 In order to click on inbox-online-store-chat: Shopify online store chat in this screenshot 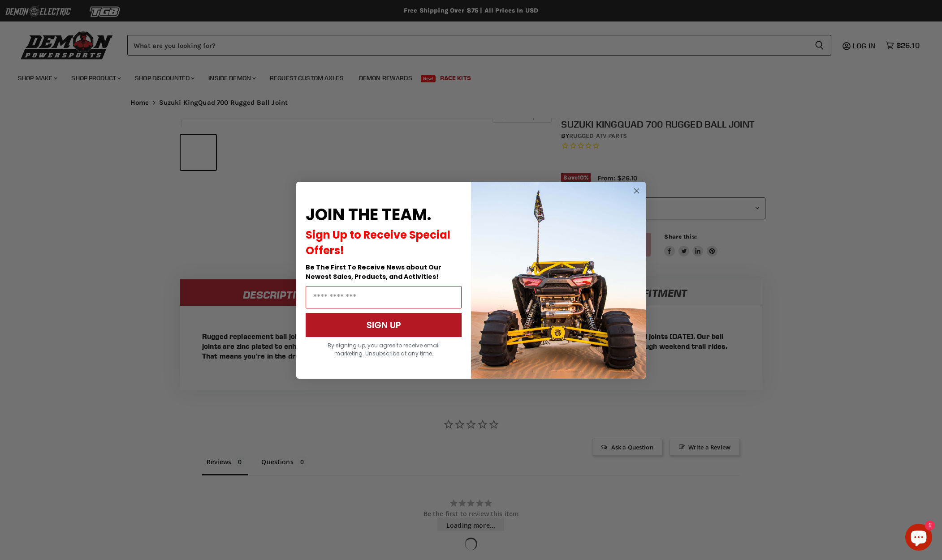, I will do `click(919, 538)`.